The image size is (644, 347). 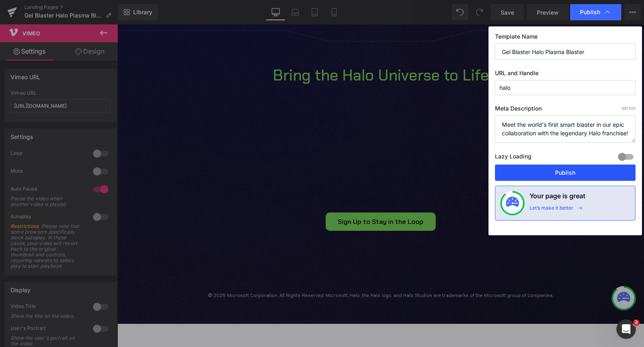 What do you see at coordinates (513, 203) in the screenshot?
I see `img: onboarding-status.svg` at bounding box center [513, 203].